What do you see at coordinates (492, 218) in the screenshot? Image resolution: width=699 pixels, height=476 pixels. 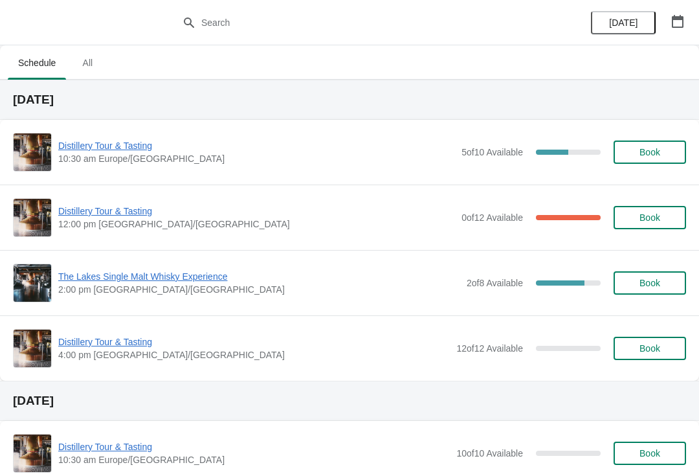 I see `span: 0 of 12 Available` at bounding box center [492, 218].